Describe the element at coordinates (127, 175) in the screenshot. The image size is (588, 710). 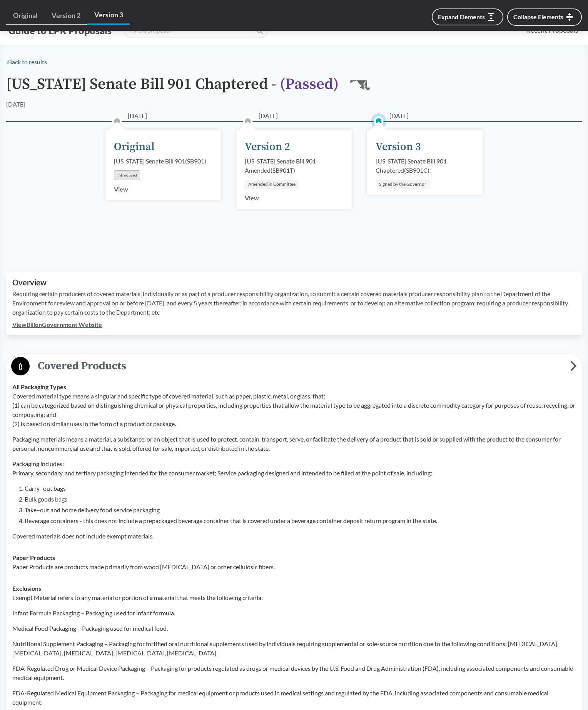
I see `div: Introduced` at that location.